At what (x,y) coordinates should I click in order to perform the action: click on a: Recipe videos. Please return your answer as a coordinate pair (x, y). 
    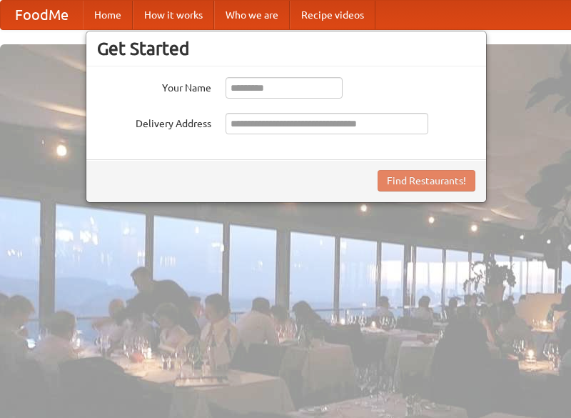
    Looking at the image, I should click on (333, 15).